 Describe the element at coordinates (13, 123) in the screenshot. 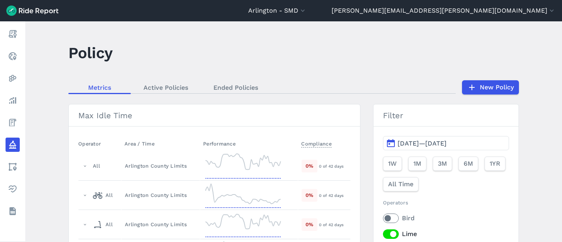

I see `a: Fees` at that location.